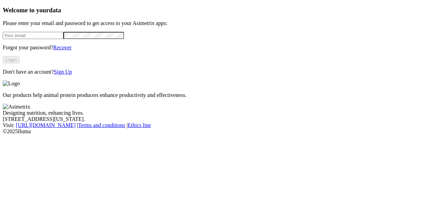 The height and width of the screenshot is (200, 421). Describe the element at coordinates (210, 48) in the screenshot. I see `p: Forgot your password?` at that location.